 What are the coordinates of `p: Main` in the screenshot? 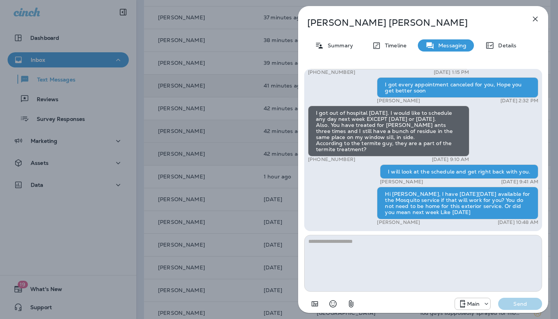 It's located at (474, 304).